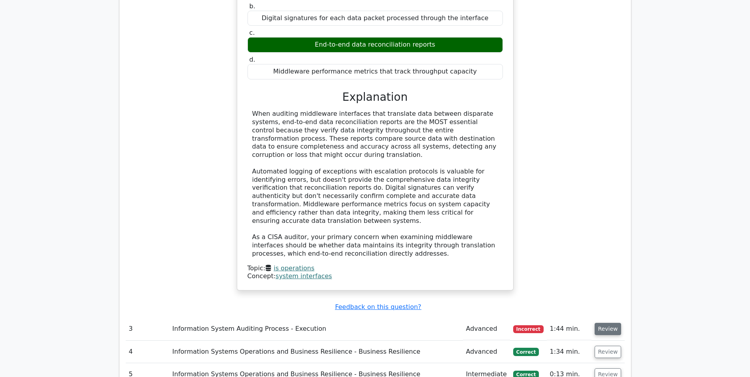  What do you see at coordinates (375, 184) in the screenshot?
I see `div: When auditing middleware interfaces that translate data between disparate systems, end-to-end dat...` at bounding box center [375, 184].